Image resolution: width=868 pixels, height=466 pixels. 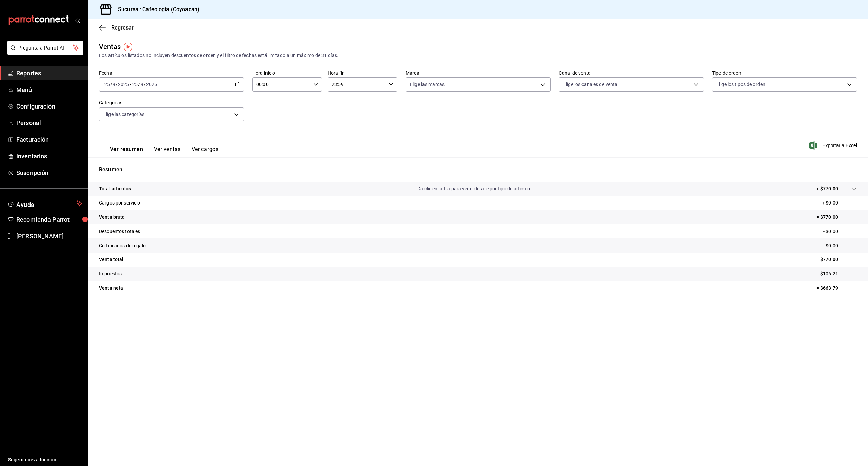 What do you see at coordinates (110, 274) in the screenshot?
I see `p: Impuestos` at bounding box center [110, 274].